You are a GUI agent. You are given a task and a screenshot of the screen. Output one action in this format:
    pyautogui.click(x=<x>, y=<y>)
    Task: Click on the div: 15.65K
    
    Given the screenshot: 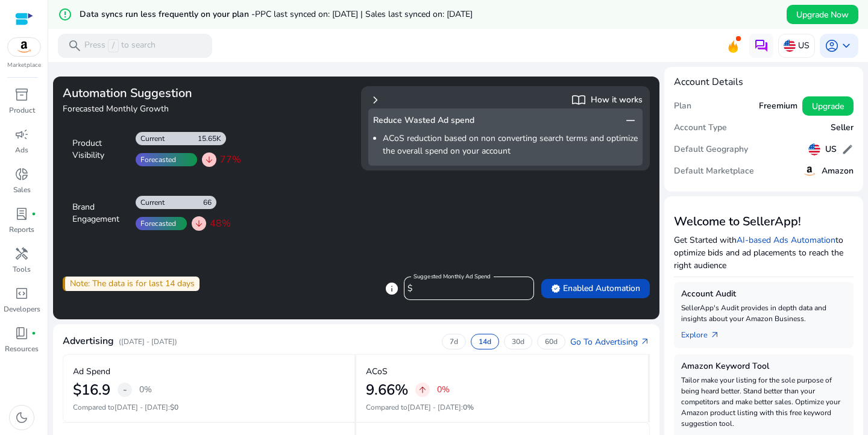 What is the action you would take?
    pyautogui.click(x=212, y=139)
    